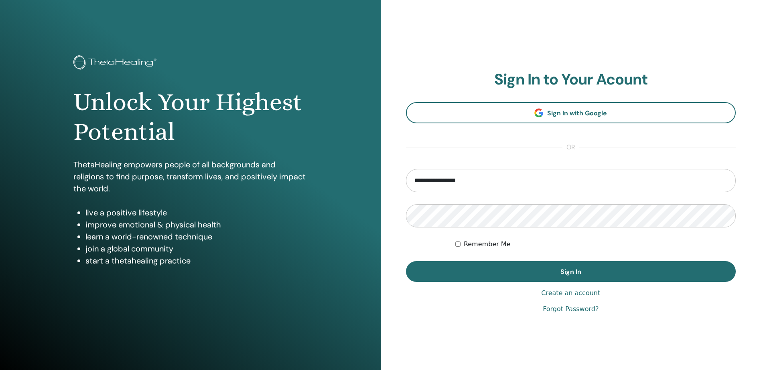 The height and width of the screenshot is (370, 761). I want to click on a: Forgot Password?, so click(570, 310).